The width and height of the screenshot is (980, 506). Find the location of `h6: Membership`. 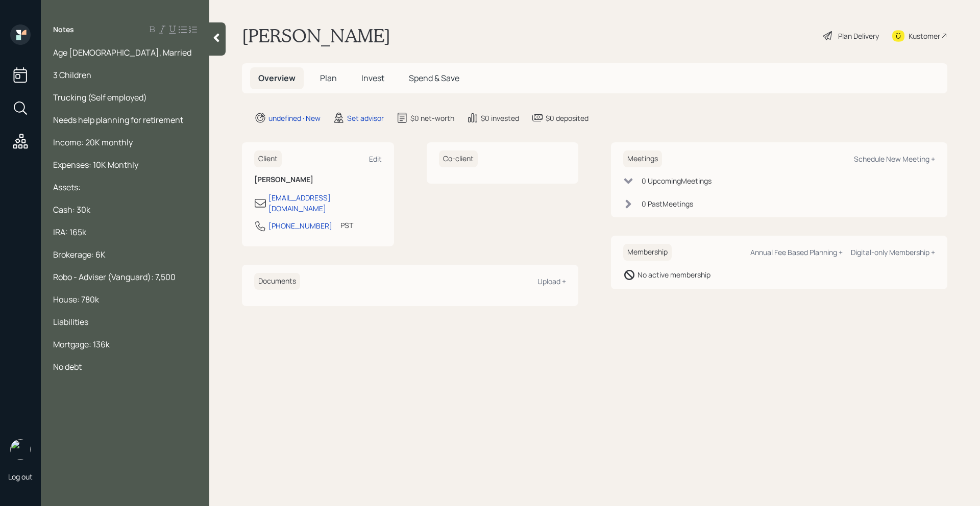

h6: Membership is located at coordinates (647, 252).